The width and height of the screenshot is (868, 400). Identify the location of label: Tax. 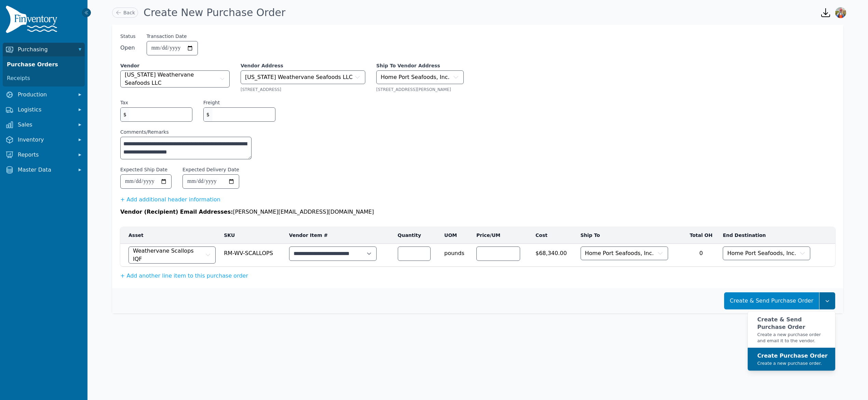
(124, 103).